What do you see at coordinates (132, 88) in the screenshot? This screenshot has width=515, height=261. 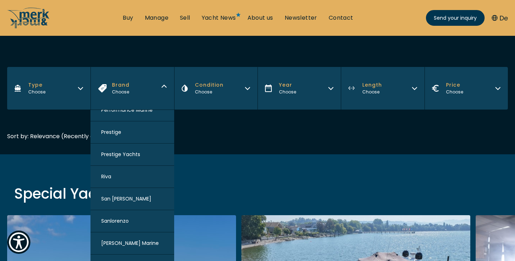 I see `button: Brand` at bounding box center [132, 88].